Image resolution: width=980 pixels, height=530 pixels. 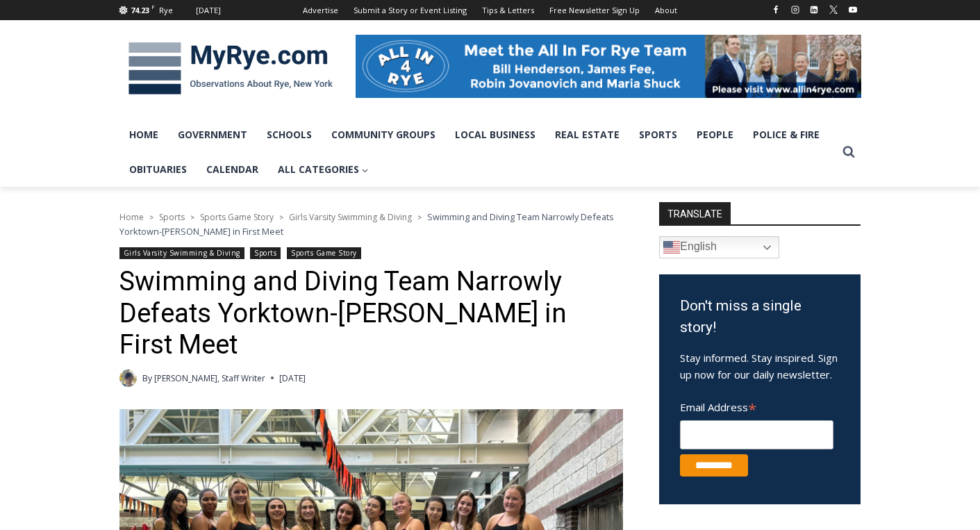 I want to click on a: X, so click(x=833, y=10).